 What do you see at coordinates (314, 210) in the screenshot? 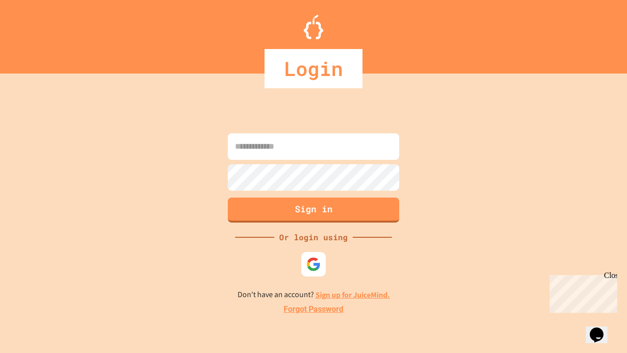
I see `button: Sign in` at bounding box center [314, 210].